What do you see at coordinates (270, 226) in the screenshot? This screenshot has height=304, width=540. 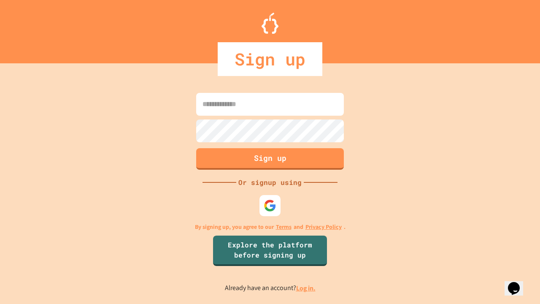 I see `p: By signing up, you agree to our and .` at bounding box center [270, 226].